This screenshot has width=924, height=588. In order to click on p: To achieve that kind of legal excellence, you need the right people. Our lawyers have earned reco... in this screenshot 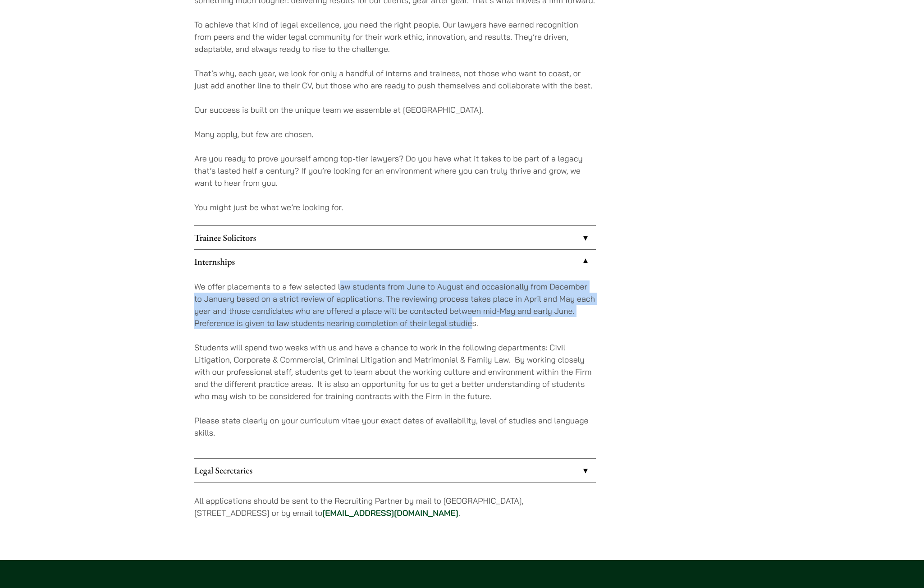, I will do `click(395, 37)`.